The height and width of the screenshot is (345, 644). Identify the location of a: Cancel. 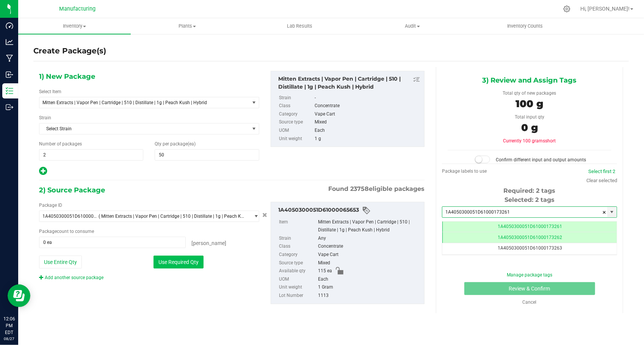
(529, 302).